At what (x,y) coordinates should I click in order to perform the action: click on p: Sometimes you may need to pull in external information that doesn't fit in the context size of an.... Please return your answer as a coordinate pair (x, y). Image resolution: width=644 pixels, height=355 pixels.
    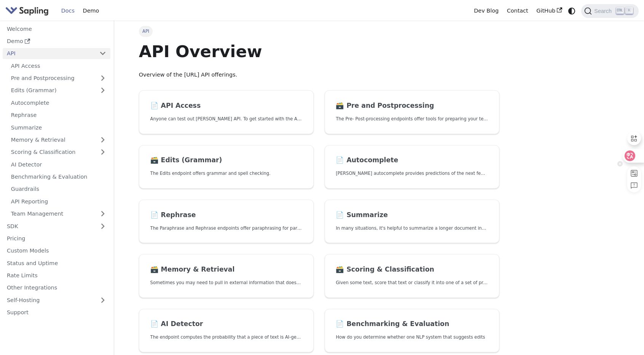
    Looking at the image, I should click on (227, 283).